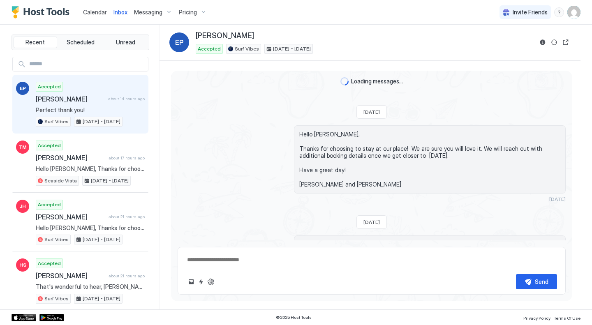 The width and height of the screenshot is (592, 325). What do you see at coordinates (120, 12) in the screenshot?
I see `a: Inbox` at bounding box center [120, 12].